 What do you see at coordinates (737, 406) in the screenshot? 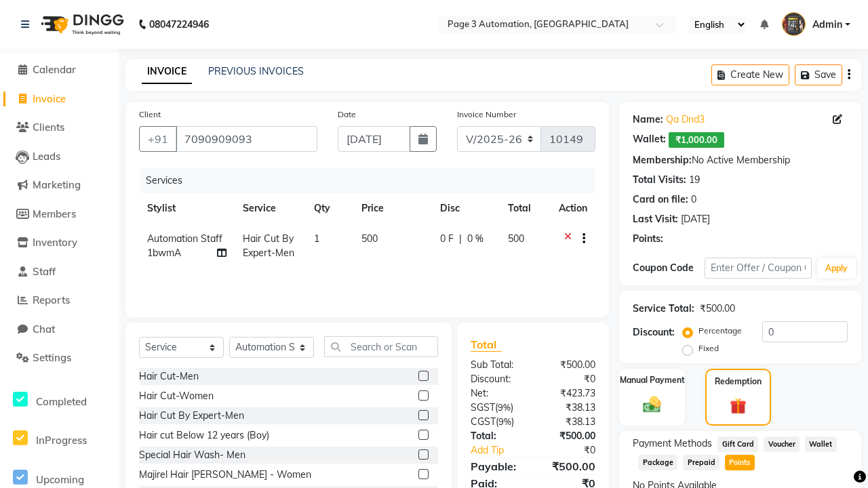
I see `img: _gift.svg` at bounding box center [737, 406].